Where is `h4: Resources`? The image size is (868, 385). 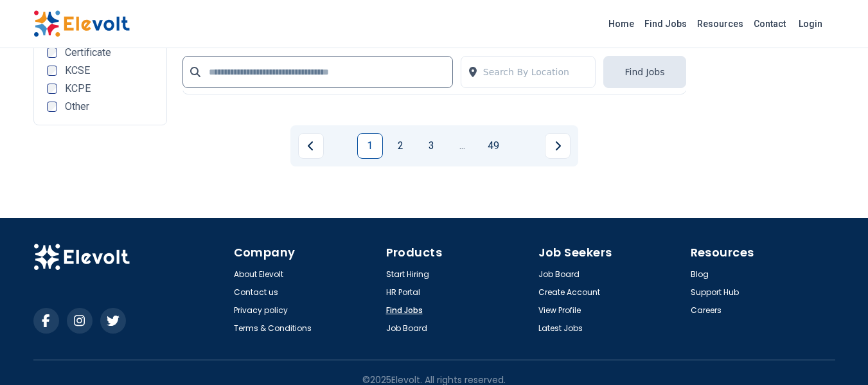
h4: Resources is located at coordinates (763, 252).